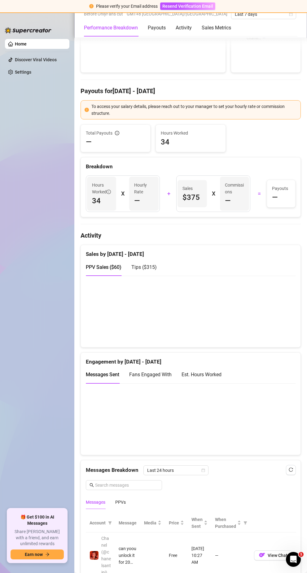 This screenshot has height=573, width=307. What do you see at coordinates (127, 485) in the screenshot?
I see `input: Search messages` at bounding box center [127, 485].